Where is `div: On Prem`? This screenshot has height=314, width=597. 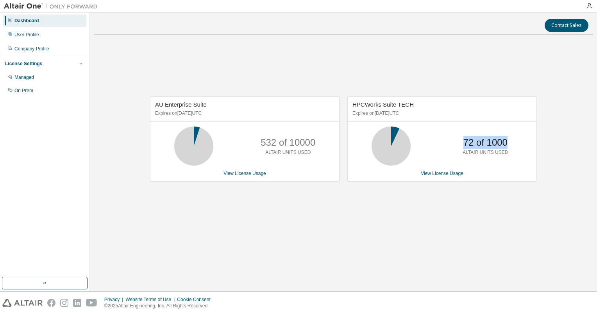 div: On Prem is located at coordinates (24, 91).